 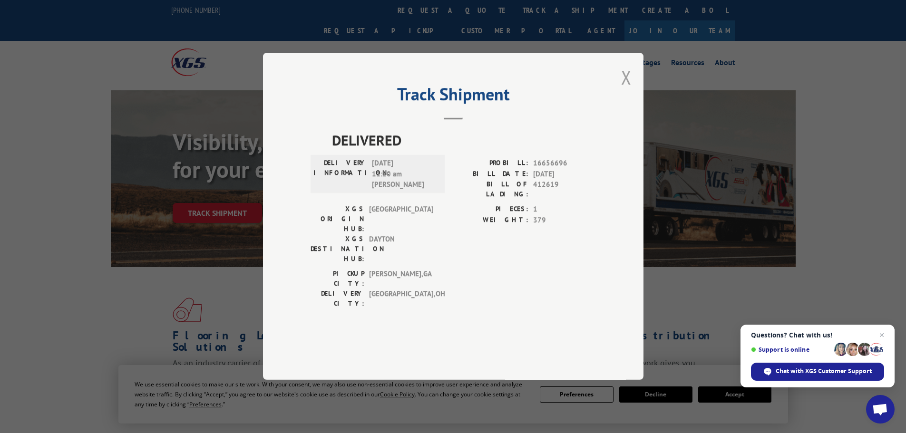 What do you see at coordinates (565, 210) in the screenshot?
I see `span: 1` at bounding box center [565, 210].